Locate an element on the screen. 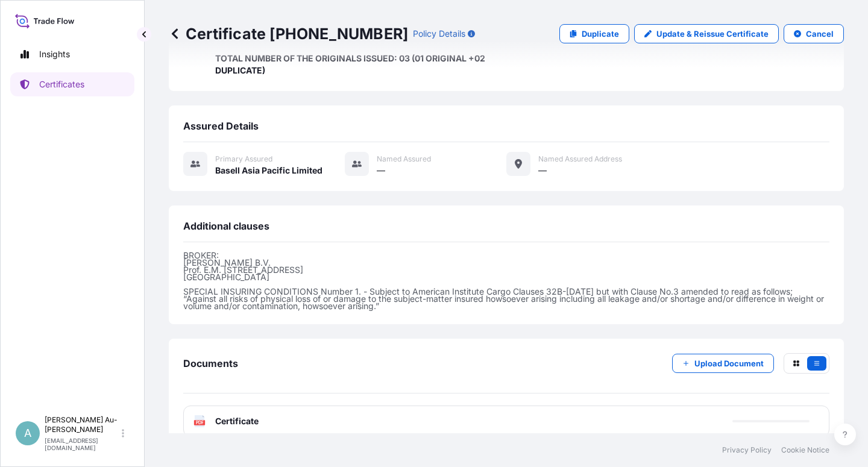 This screenshot has width=868, height=467. a: Cookie Notice is located at coordinates (805, 450).